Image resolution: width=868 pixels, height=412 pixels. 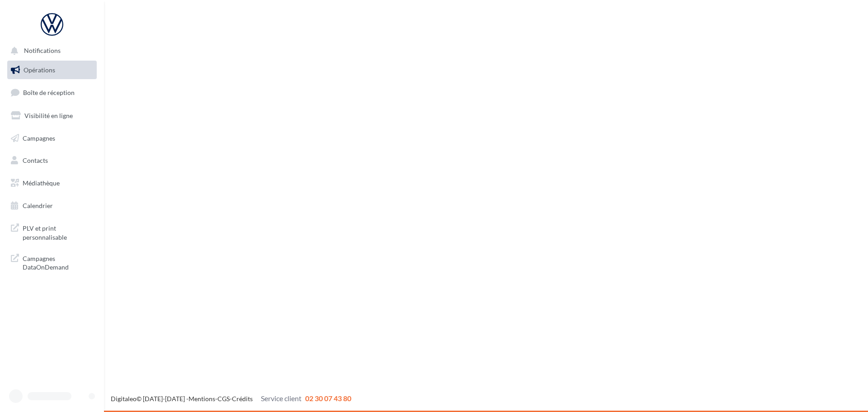 I want to click on a: Contacts, so click(x=52, y=161).